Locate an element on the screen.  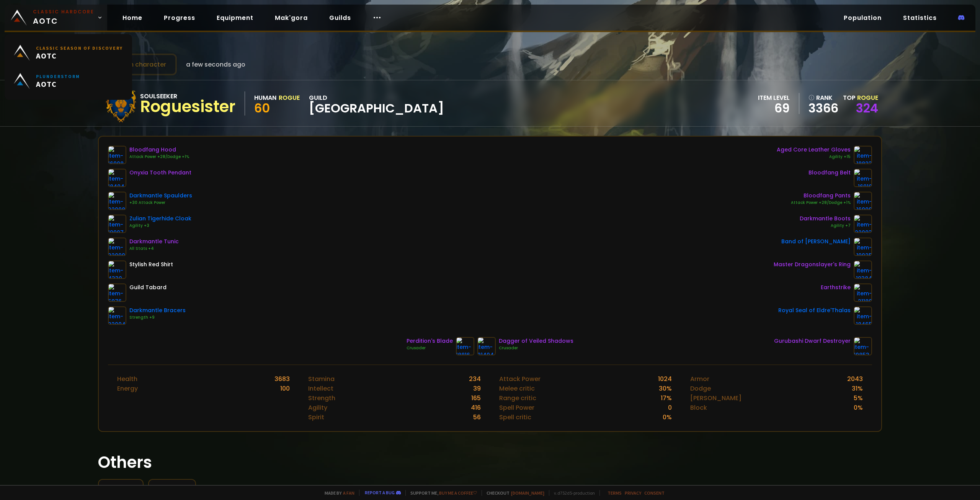
div: 56 is located at coordinates (477, 417).